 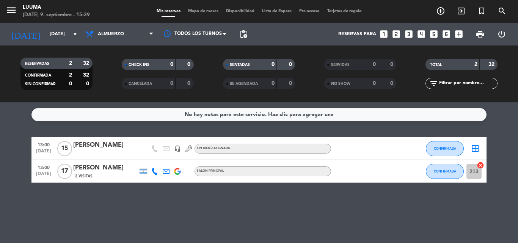 What do you see at coordinates (481, 11) in the screenshot?
I see `i: turned_in_not` at bounding box center [481, 11].